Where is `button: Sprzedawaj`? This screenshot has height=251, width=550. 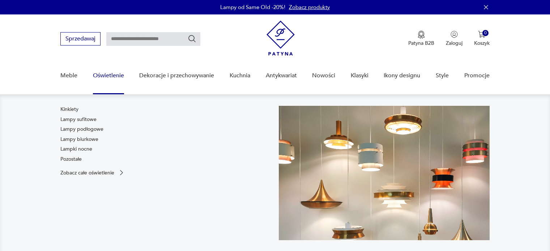 button: Sprzedawaj is located at coordinates (80, 39).